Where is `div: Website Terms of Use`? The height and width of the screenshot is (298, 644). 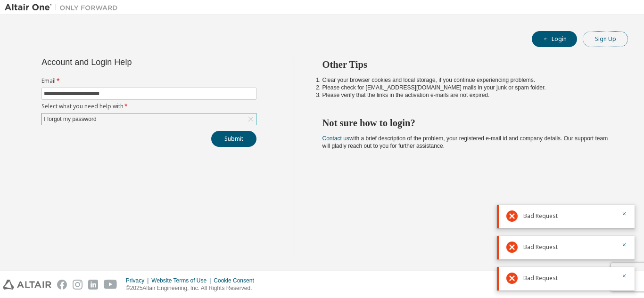 div: Website Terms of Use is located at coordinates (182, 281).